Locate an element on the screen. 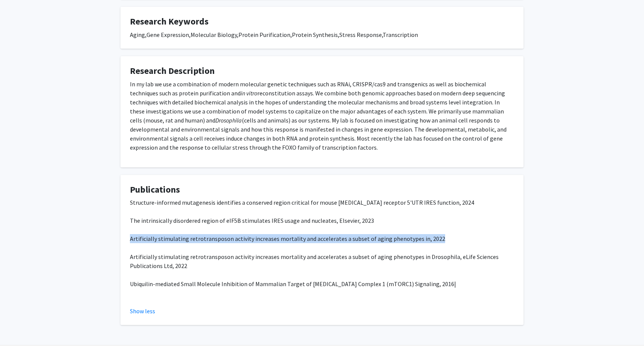 The height and width of the screenshot is (357, 644). div: In my lab we use a combination of modern molecular genetic techniques such as RNAi, CRISPR/cas9 a... is located at coordinates (322, 116).